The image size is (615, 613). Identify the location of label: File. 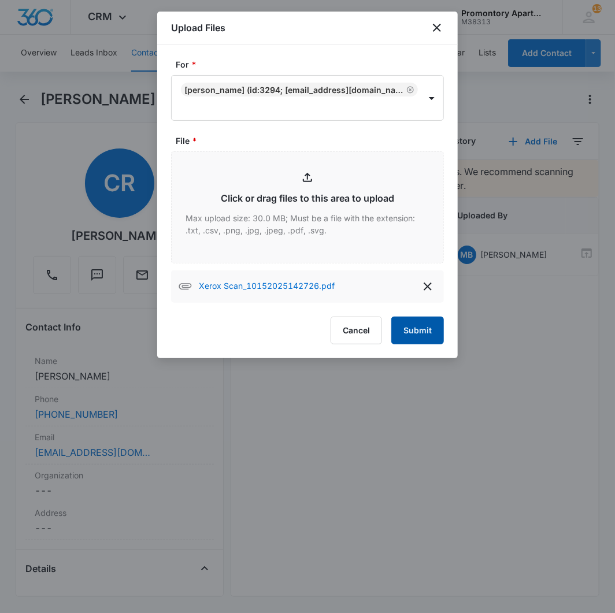
(312, 141).